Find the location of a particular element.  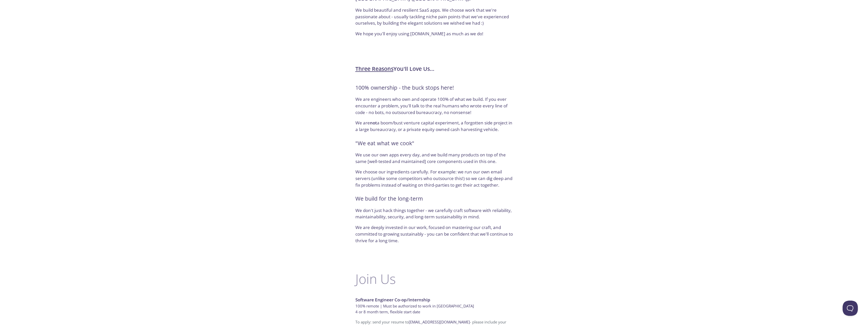

h6: 4 or 8 month term, flexible start date is located at coordinates (434, 312).